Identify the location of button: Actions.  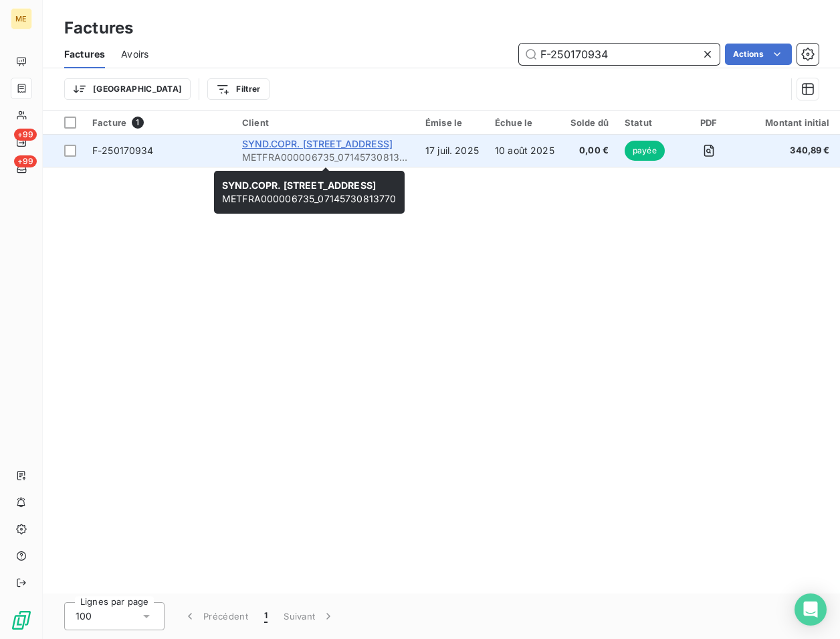
(759, 55).